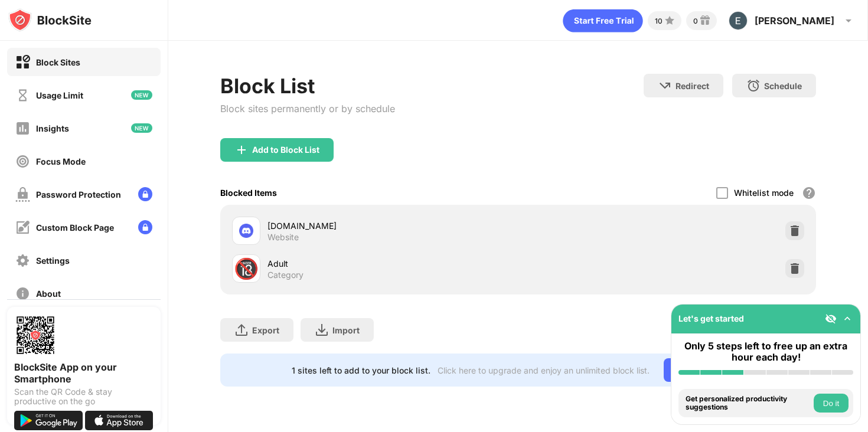 The height and width of the screenshot is (432, 868). What do you see at coordinates (48, 293) in the screenshot?
I see `div: About` at bounding box center [48, 293].